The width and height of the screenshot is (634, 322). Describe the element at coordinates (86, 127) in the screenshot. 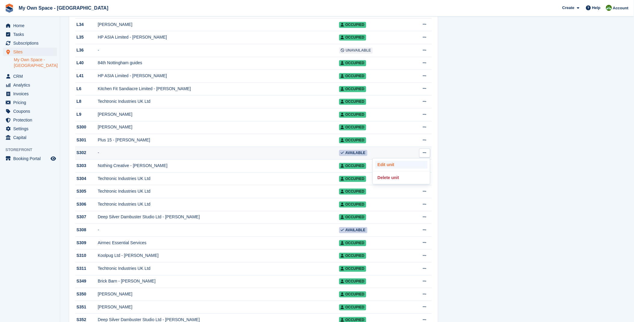

I see `div: S300` at that location.